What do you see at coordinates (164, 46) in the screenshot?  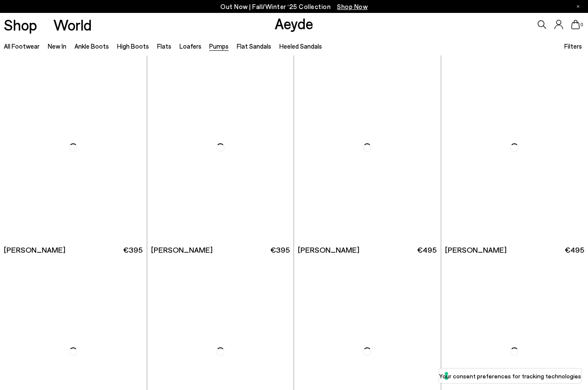 I see `a: Flats` at bounding box center [164, 46].